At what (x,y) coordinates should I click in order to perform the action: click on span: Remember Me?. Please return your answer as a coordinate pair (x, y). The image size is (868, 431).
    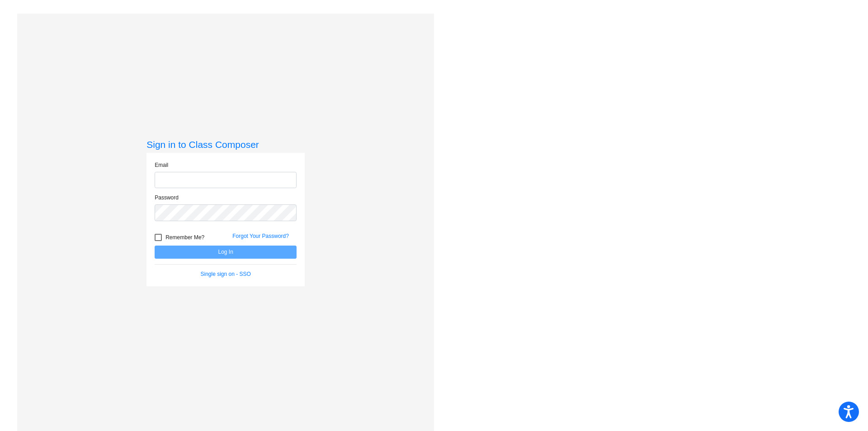
    Looking at the image, I should click on (184, 237).